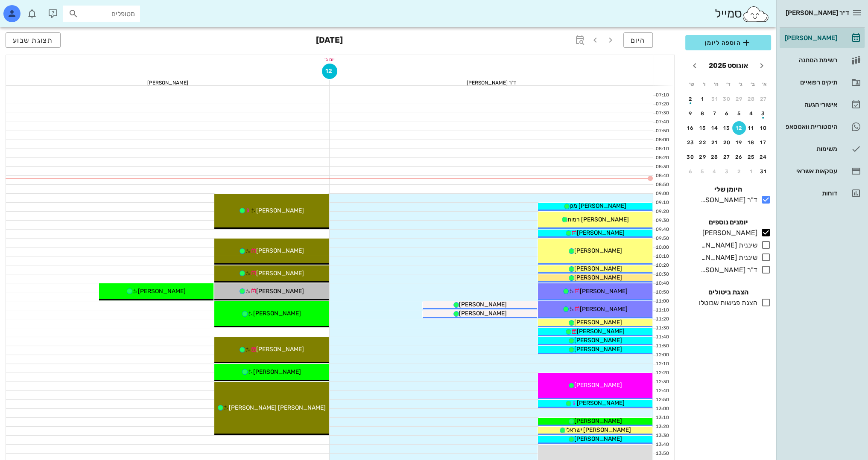  What do you see at coordinates (662, 221) in the screenshot?
I see `div: 09:30` at bounding box center [662, 221].